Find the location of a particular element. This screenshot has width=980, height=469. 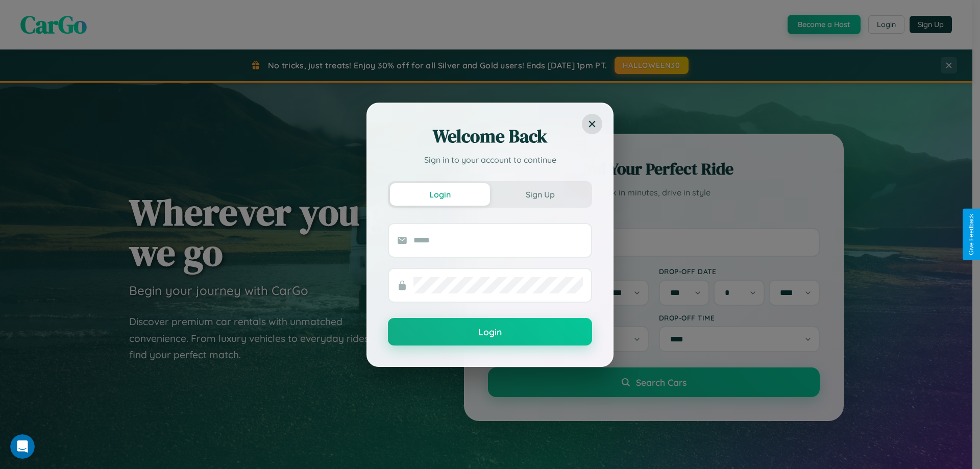

h2: Welcome Back is located at coordinates (490, 136).